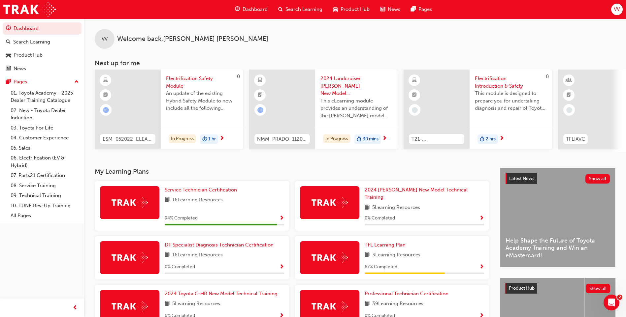 The width and height of the screenshot is (626, 317). What do you see at coordinates (45, 216) in the screenshot?
I see `a: All Pages` at bounding box center [45, 216].